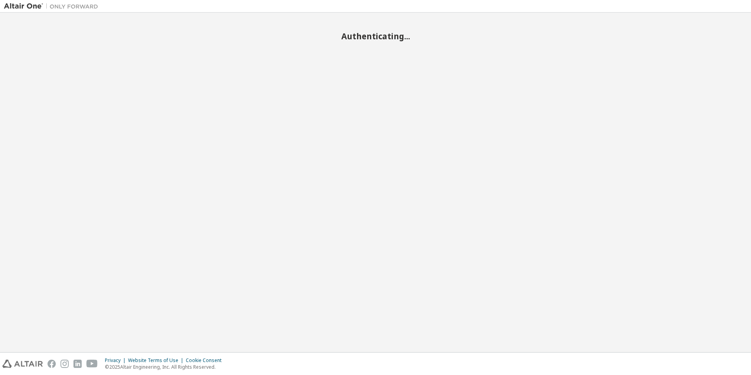  Describe the element at coordinates (64, 364) in the screenshot. I see `img: instagram.svg` at that location.